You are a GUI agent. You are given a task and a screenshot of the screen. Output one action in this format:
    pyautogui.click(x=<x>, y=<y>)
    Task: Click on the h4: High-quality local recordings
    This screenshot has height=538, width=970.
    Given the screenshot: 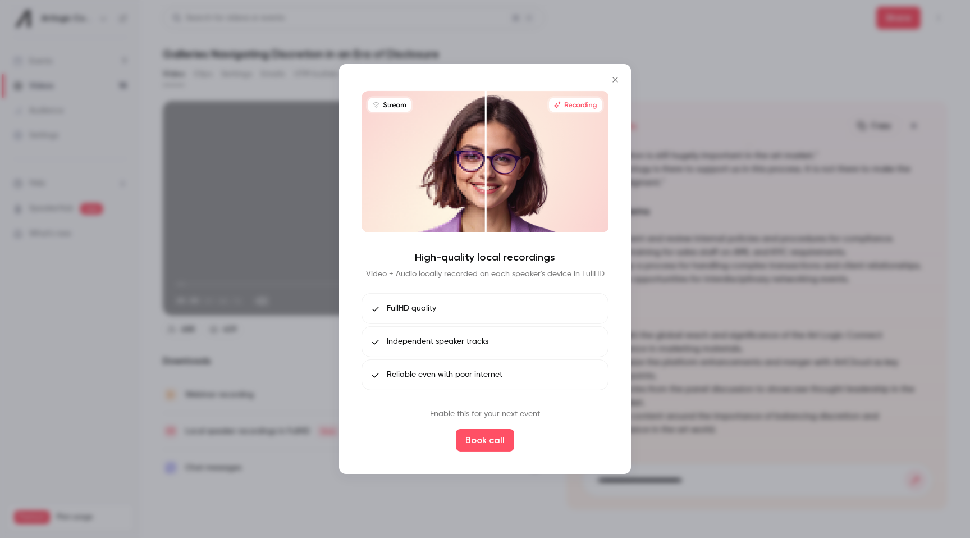 What is the action you would take?
    pyautogui.click(x=485, y=257)
    